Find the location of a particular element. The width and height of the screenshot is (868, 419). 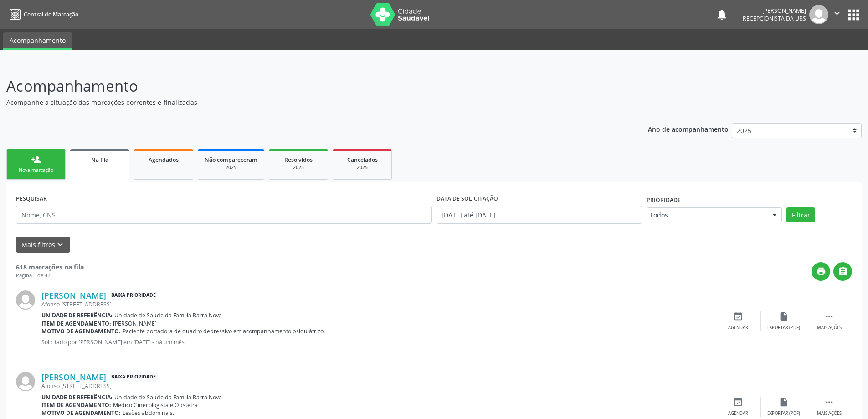

input: Nome, CNS is located at coordinates (224, 214).